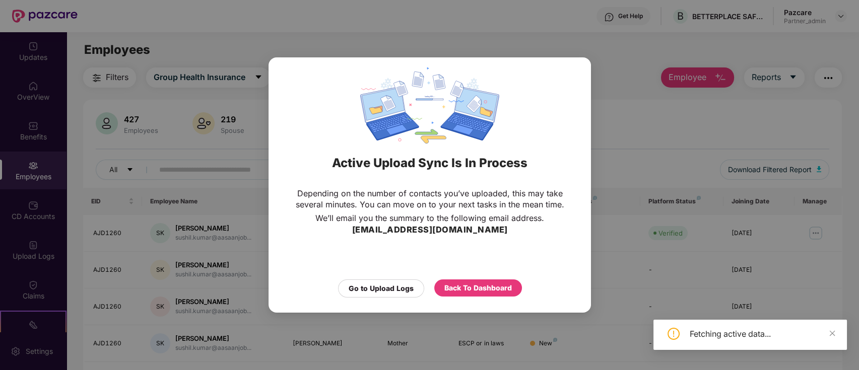  I want to click on p: Depending on the number of contacts you’ve uploaded, this may take several minutes. You can move ..., so click(430, 199).